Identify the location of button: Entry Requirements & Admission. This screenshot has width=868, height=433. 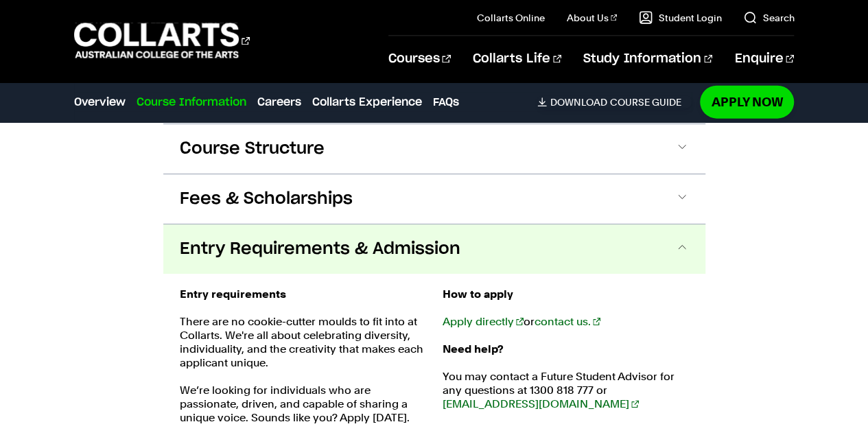
(434, 249).